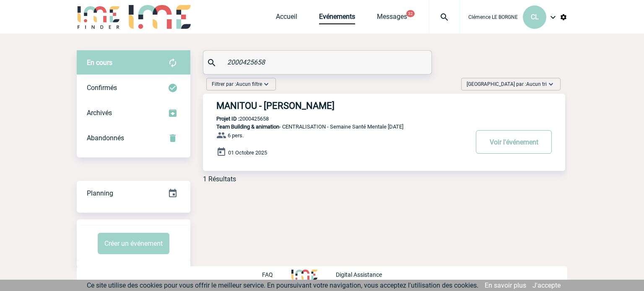 The height and width of the screenshot is (291, 644). Describe the element at coordinates (493, 17) in the screenshot. I see `span: Clémence LE BORGNE` at that location.